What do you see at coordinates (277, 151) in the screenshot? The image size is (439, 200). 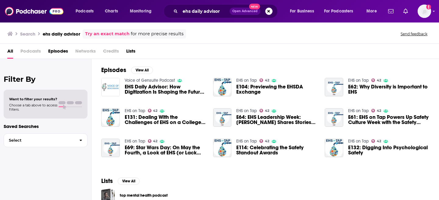 I see `span: E114: Celebrating the Safety Standout Awards` at bounding box center [277, 151].